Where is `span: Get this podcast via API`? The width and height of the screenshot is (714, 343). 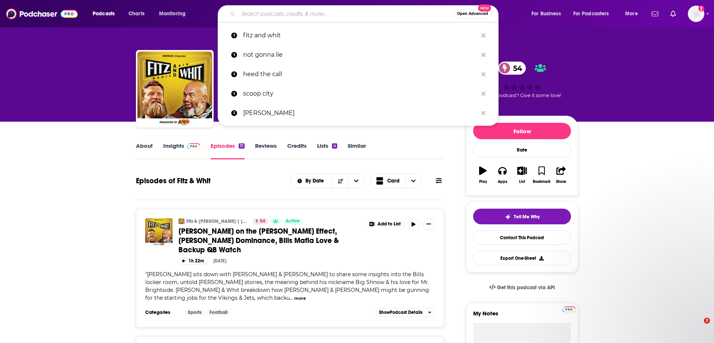 span: Get this podcast via API is located at coordinates (526, 288).